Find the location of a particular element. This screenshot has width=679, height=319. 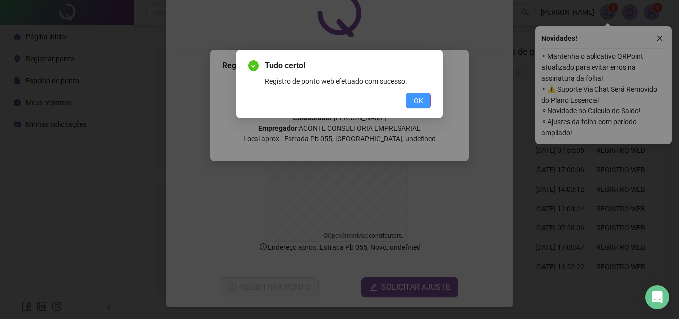

div: Registro de ponto web efetuado com sucesso. is located at coordinates (348, 81).